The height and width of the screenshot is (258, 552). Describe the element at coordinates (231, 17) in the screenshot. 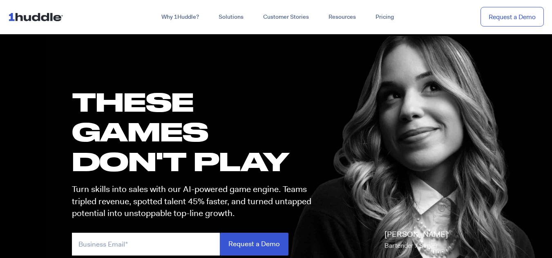

I see `a: Solutions` at that location.